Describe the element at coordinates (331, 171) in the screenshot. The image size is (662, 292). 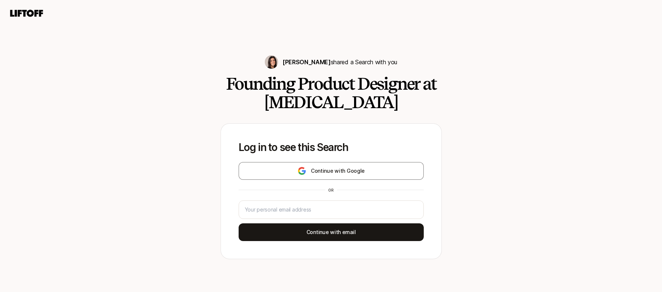
I see `button: Continue with Google` at that location.